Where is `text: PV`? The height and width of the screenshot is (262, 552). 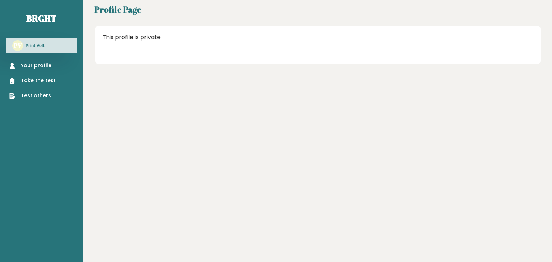
text: PV is located at coordinates (18, 45).